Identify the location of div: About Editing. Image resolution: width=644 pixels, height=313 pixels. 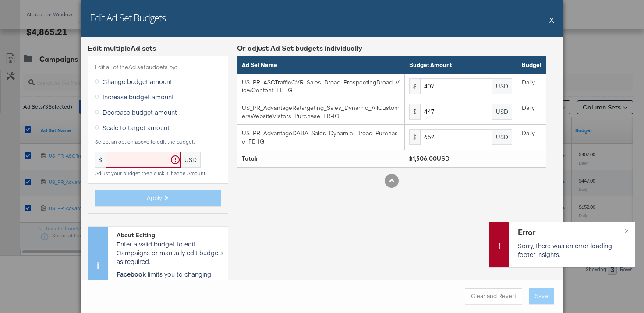
(170, 235).